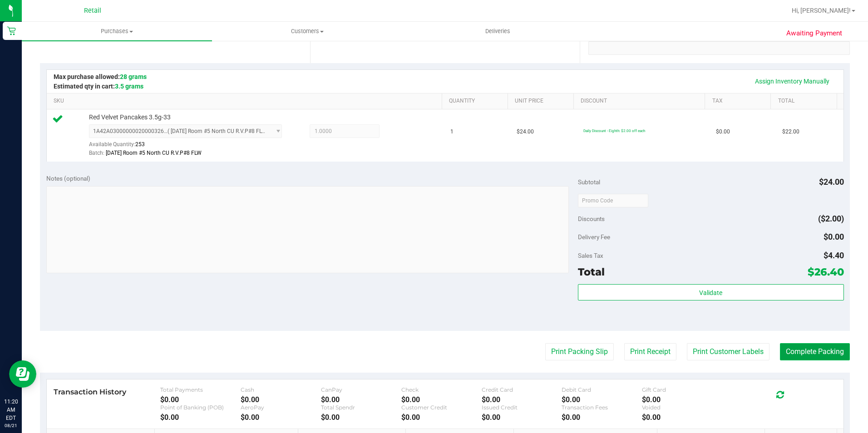 The image size is (868, 433). I want to click on span: Delivery Fee, so click(594, 237).